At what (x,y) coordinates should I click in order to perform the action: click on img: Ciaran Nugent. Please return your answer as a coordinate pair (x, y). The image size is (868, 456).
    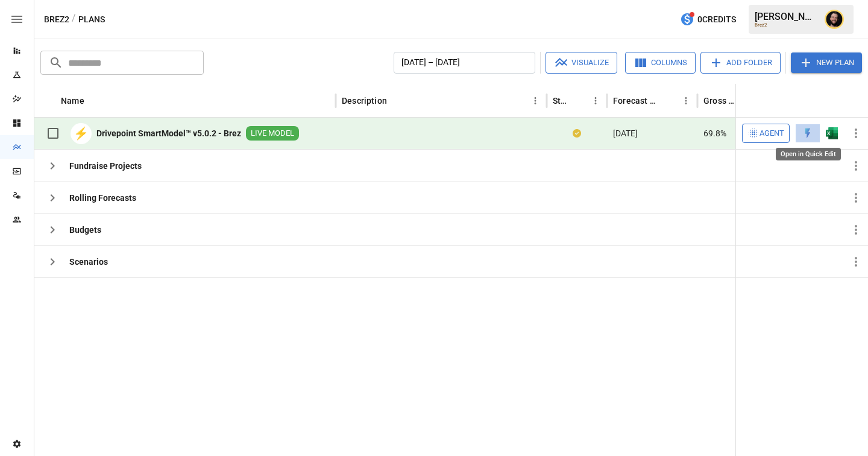
    Looking at the image, I should click on (835, 19).